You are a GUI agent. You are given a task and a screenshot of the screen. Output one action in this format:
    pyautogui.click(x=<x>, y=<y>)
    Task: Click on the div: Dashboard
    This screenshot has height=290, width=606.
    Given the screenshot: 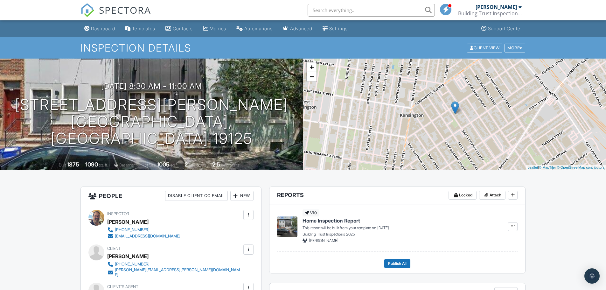 What is the action you would take?
    pyautogui.click(x=103, y=28)
    